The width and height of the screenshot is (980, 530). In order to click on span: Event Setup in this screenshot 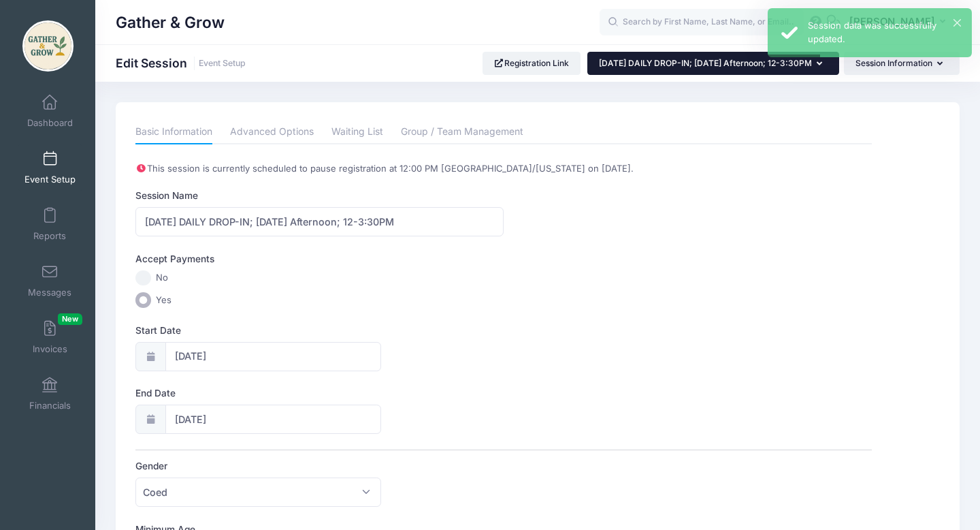, I will do `click(49, 179)`.